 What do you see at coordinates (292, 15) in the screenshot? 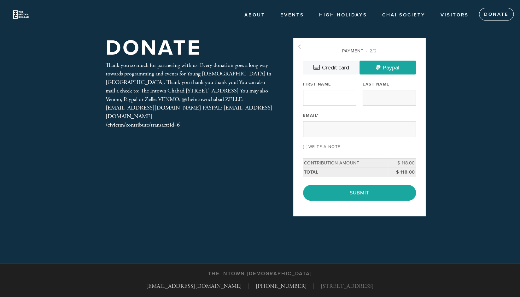
I see `a: Events` at bounding box center [292, 15].